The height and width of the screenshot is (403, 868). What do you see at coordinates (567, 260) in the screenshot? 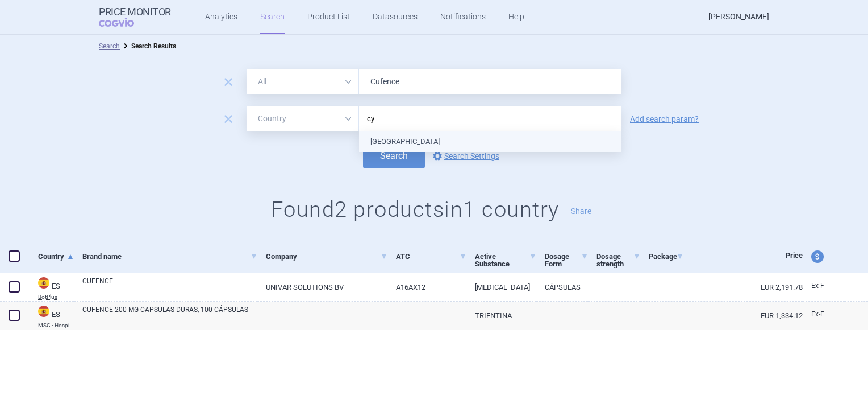
I see `a: Dosage Form` at bounding box center [567, 260].